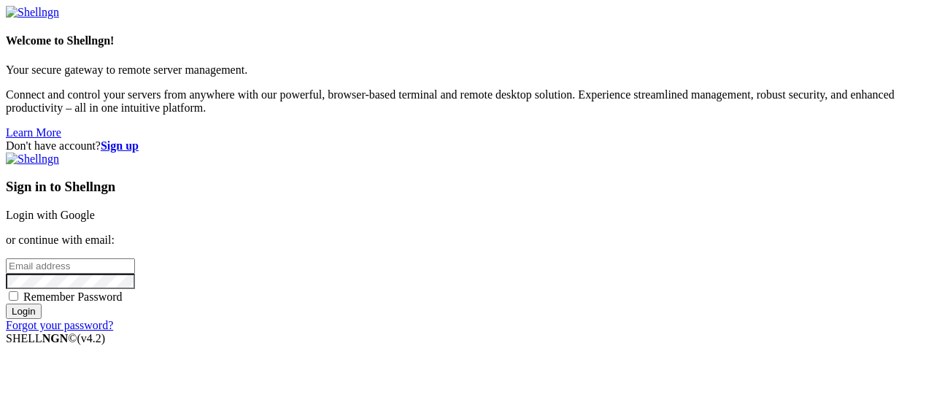 The width and height of the screenshot is (934, 408). What do you see at coordinates (467, 146) in the screenshot?
I see `div: Don't have account?` at bounding box center [467, 146].